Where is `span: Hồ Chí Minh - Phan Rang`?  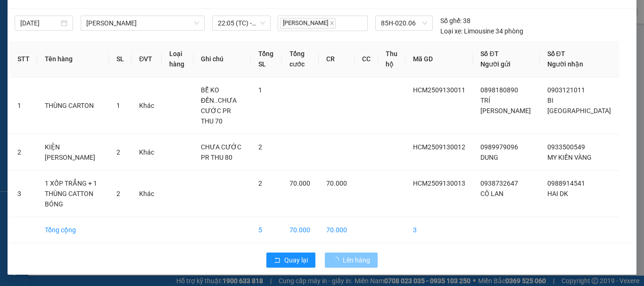
span: Hồ Chí Minh - Phan Rang is located at coordinates (142, 23).